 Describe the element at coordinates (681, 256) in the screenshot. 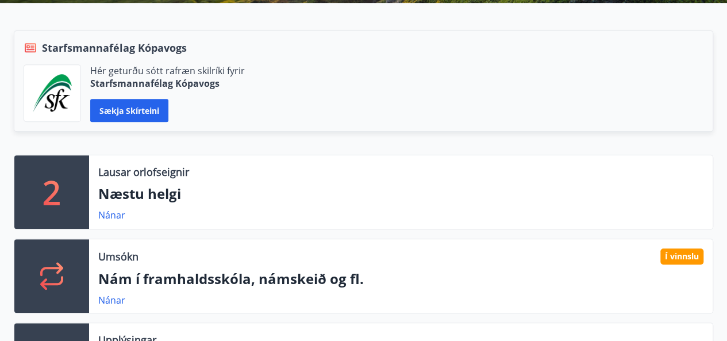

I see `div: Í vinnslu` at that location.